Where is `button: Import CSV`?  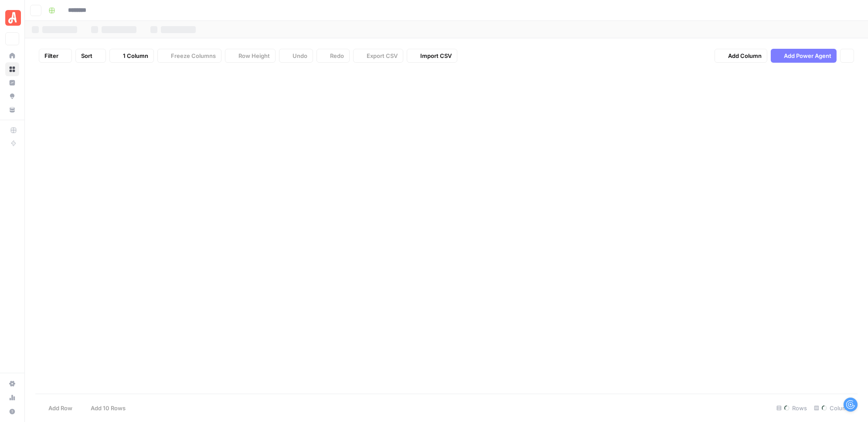 button: Import CSV is located at coordinates (432, 56).